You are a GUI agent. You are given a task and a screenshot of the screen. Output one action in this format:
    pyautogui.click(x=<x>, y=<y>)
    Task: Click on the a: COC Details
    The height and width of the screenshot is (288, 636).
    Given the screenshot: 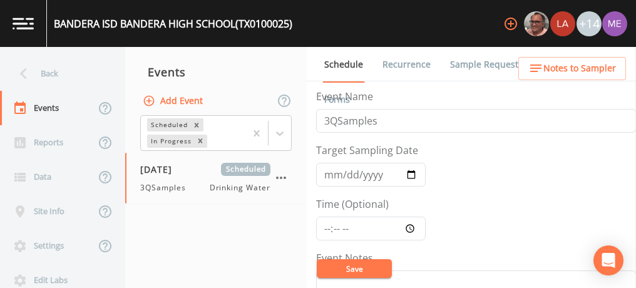 What is the action you would take?
    pyautogui.click(x=567, y=64)
    